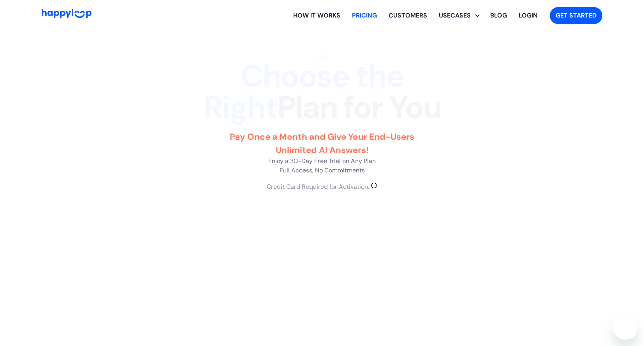  I want to click on strong: Choose the Right, so click(304, 92).